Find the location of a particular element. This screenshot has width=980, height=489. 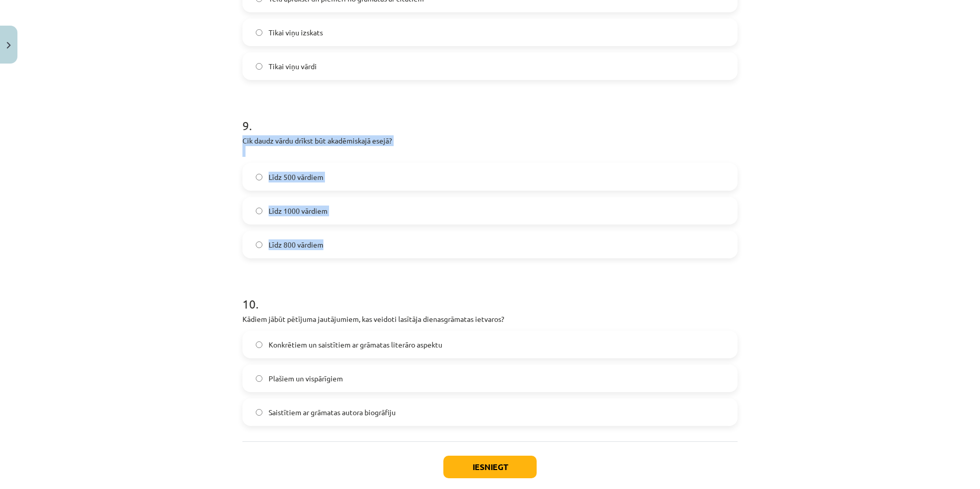

input: Līdz 800 vārdiem is located at coordinates (259, 245).